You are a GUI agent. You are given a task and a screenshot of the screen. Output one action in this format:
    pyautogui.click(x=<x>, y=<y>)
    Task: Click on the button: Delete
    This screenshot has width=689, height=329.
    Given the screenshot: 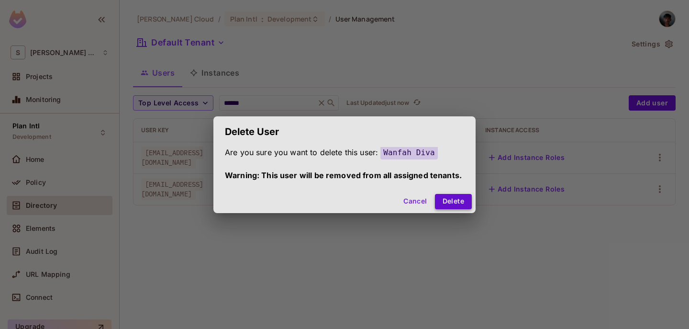 What is the action you would take?
    pyautogui.click(x=453, y=201)
    